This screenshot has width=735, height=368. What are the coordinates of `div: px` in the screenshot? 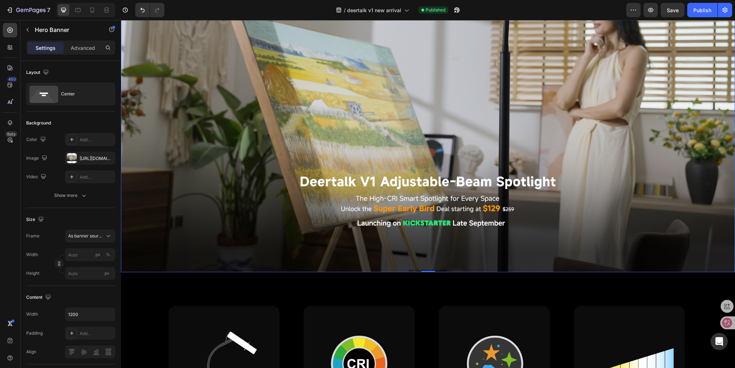 It's located at (98, 255).